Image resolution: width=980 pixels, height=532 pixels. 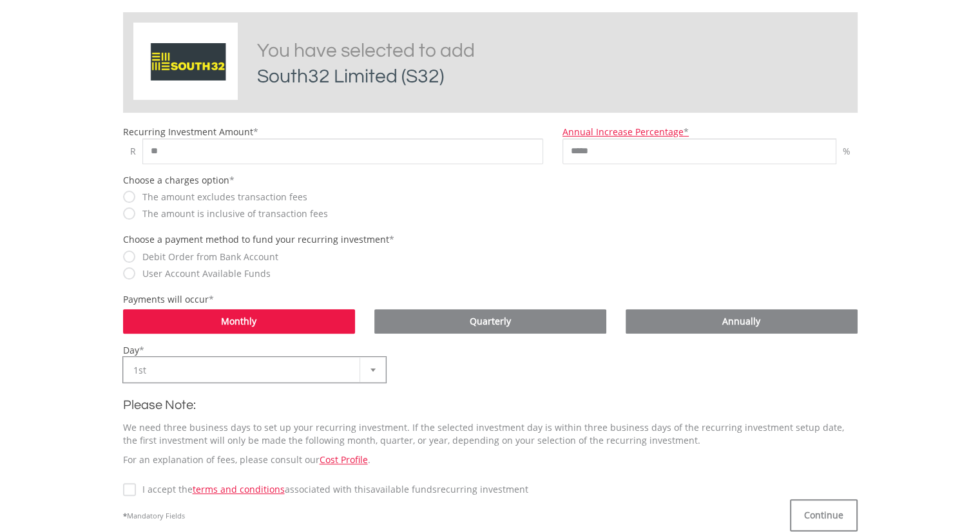 What do you see at coordinates (165, 299) in the screenshot?
I see `label: Payments will occur` at bounding box center [165, 299].